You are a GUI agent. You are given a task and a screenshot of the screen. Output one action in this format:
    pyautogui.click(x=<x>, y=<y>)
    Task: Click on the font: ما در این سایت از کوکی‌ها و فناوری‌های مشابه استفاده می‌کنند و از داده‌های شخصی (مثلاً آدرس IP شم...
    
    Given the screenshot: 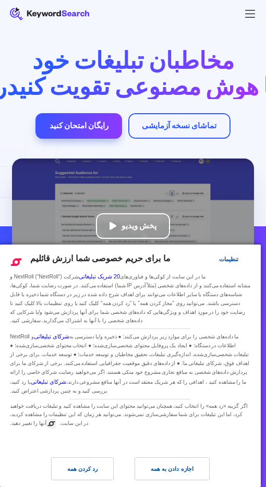 What is the action you would take?
    pyautogui.click(x=130, y=298)
    